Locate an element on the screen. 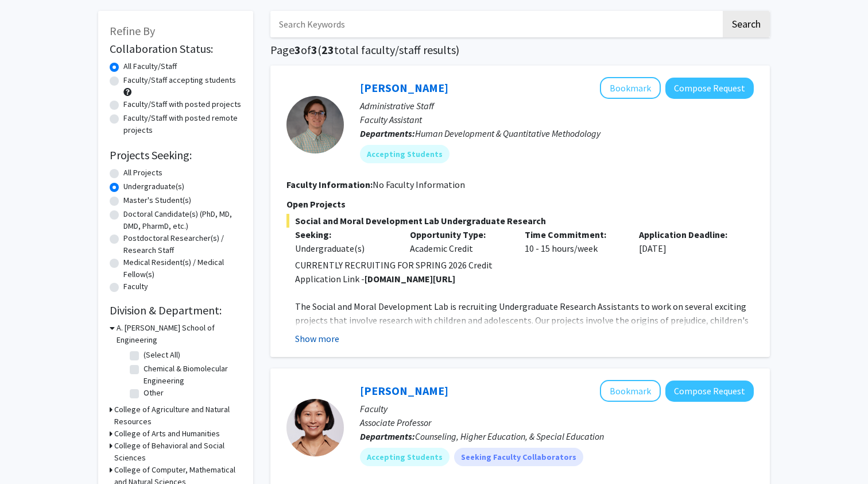 This screenshot has width=868, height=484. p: Administrative Staff is located at coordinates (557, 106).